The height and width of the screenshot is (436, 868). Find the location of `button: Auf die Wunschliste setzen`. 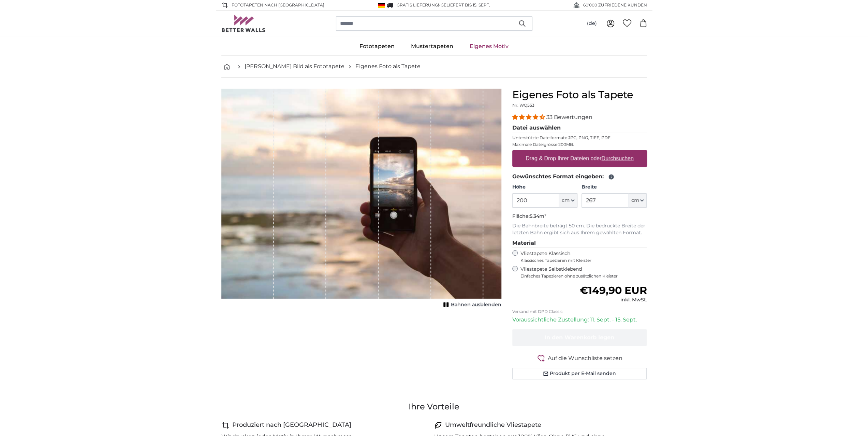

button: Auf die Wunschliste setzen is located at coordinates (579, 358).